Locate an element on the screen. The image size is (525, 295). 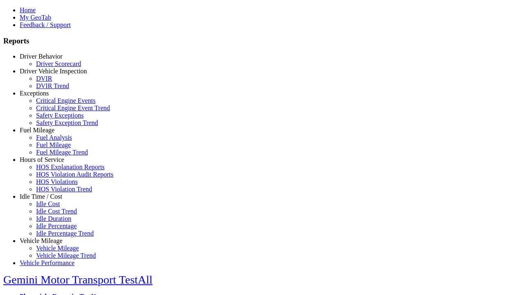
a: Idle Percentage Trend is located at coordinates (65, 233).